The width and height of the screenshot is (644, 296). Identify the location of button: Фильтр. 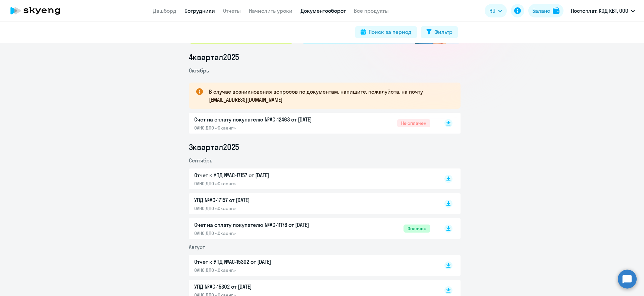
(439, 32).